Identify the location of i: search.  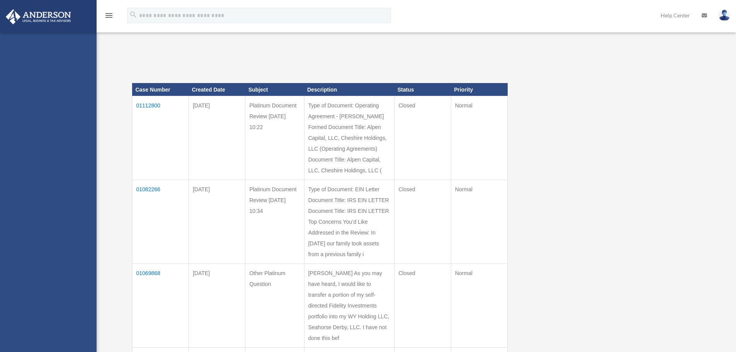
(133, 15).